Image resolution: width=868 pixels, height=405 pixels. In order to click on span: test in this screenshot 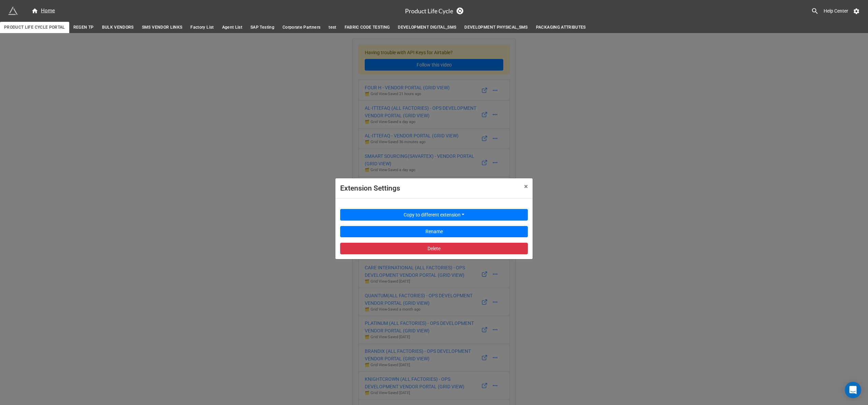, I will do `click(332, 27)`.